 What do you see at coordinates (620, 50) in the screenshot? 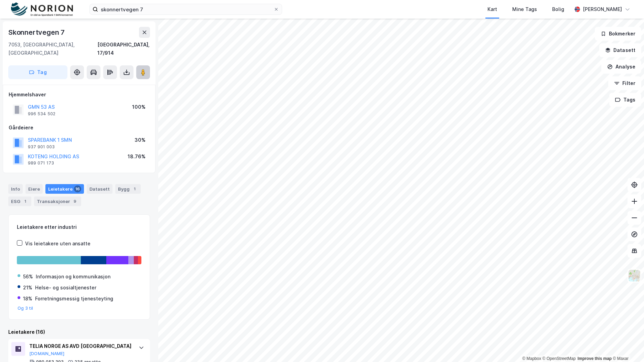
I see `button: Datasett` at bounding box center [620, 50].